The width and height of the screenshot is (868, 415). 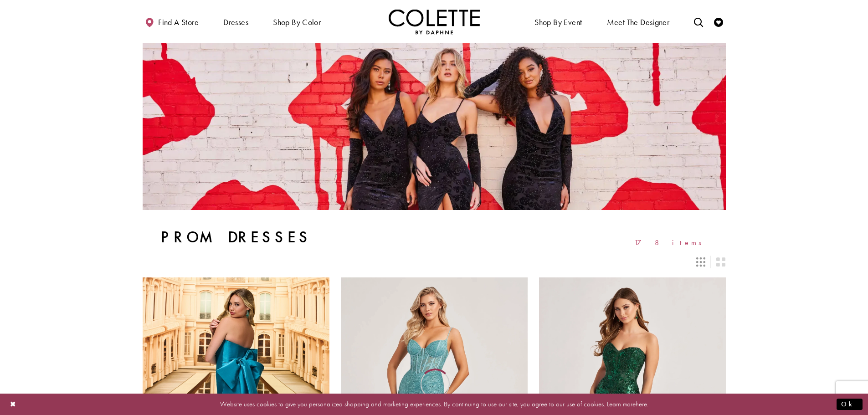 I want to click on h1: Prom Dresses, so click(x=236, y=237).